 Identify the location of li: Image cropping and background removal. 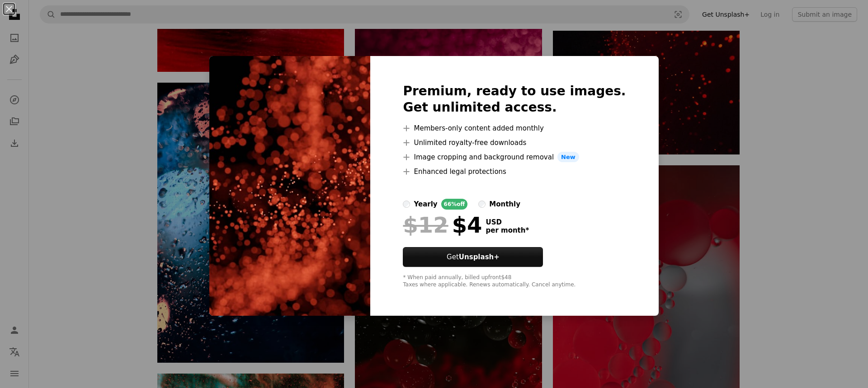
(514, 157).